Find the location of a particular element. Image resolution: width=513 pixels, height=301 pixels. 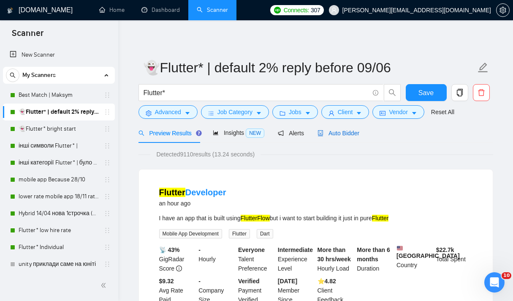

span: Detected 9110 results (13.24 seconds) is located at coordinates (205, 154).